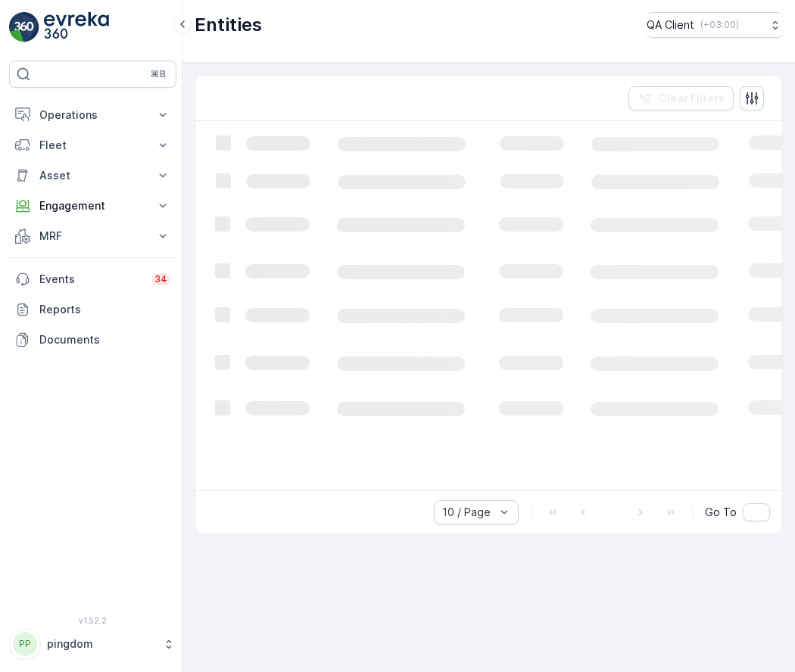  What do you see at coordinates (76, 28) in the screenshot?
I see `img: logo_light-DOdMpM7g.png` at bounding box center [76, 28].